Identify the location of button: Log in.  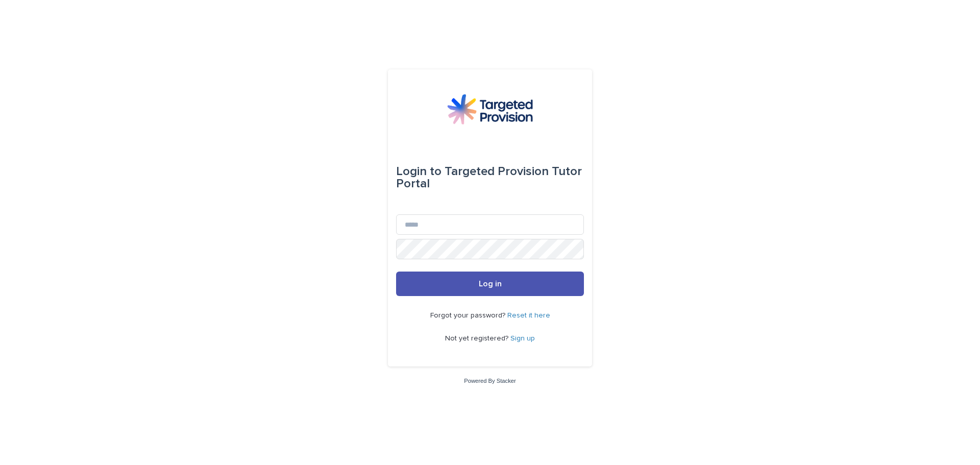
(490, 284).